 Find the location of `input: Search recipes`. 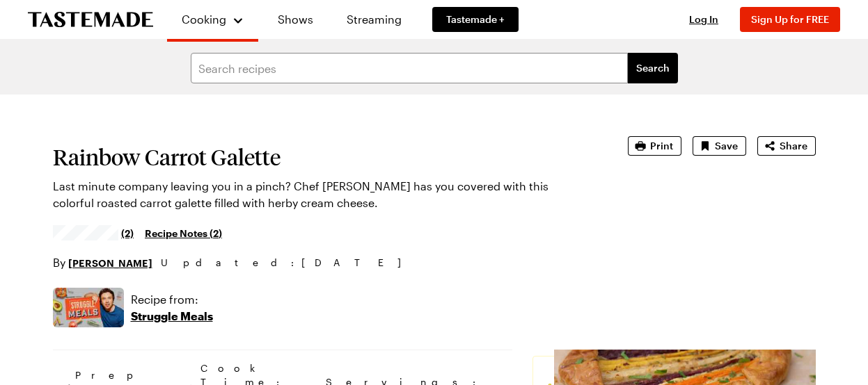

input: Search recipes is located at coordinates (410, 68).